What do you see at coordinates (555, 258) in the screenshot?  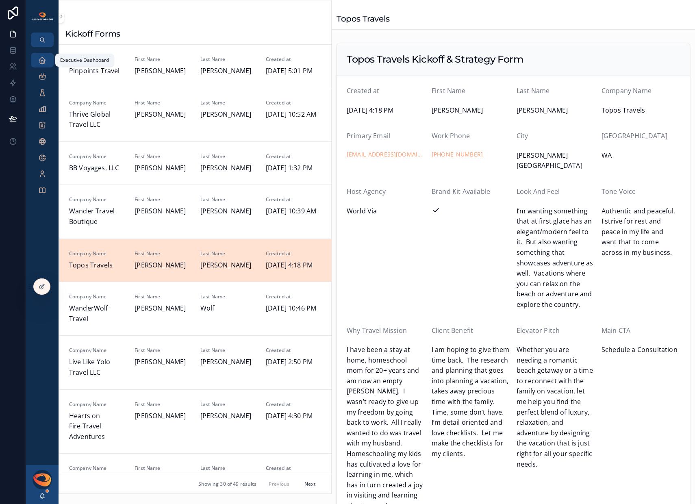 I see `span: I’m wanting something that at first glace has an elegant/modern feel to it. But also wanting some...` at bounding box center [555, 258].